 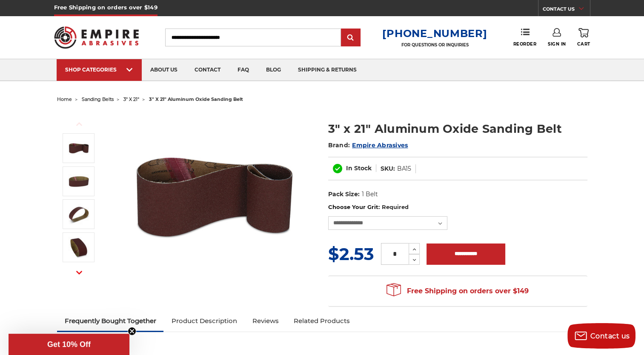 I want to click on a: CONTACT US, so click(x=566, y=10).